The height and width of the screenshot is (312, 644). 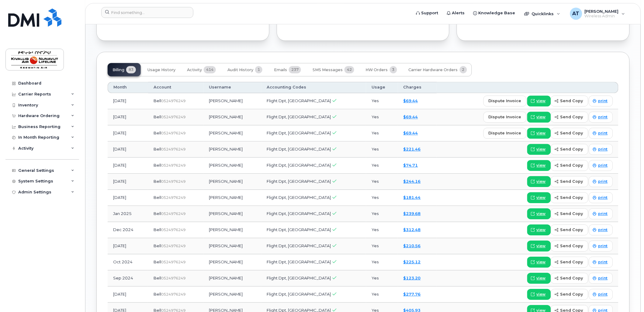 I want to click on td: Oct 2024, so click(x=128, y=261).